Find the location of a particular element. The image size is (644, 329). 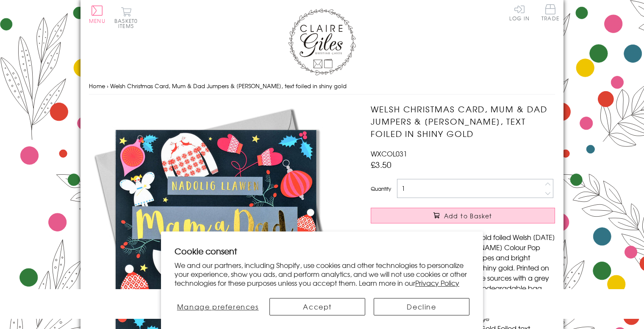

button: Accept is located at coordinates (318, 307).